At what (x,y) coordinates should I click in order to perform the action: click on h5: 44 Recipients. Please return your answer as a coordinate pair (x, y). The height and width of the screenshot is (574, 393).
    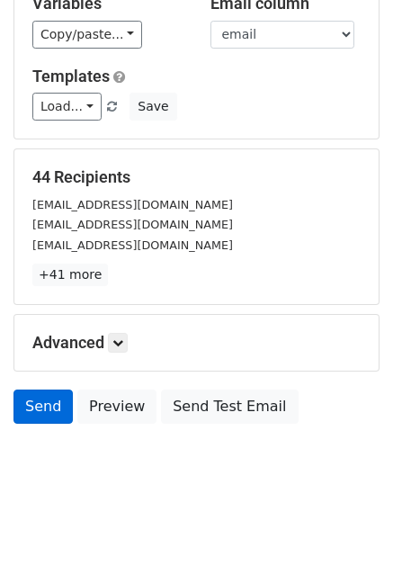
    Looking at the image, I should click on (196, 177).